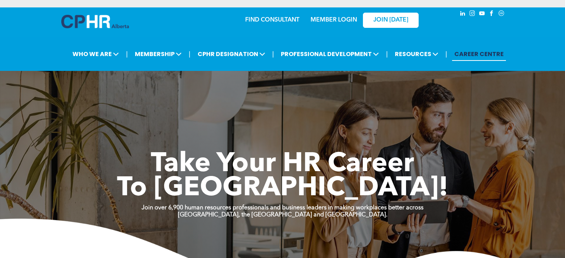  I want to click on span: PROFESSIONAL DEVELOPMENT, so click(330, 54).